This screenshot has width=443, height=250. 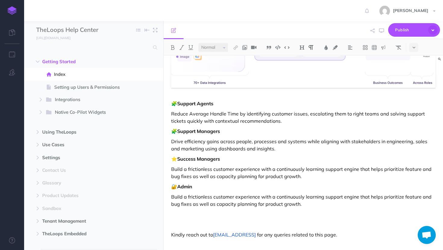 What do you see at coordinates (427, 235) in the screenshot?
I see `a: Open chat` at bounding box center [427, 235].